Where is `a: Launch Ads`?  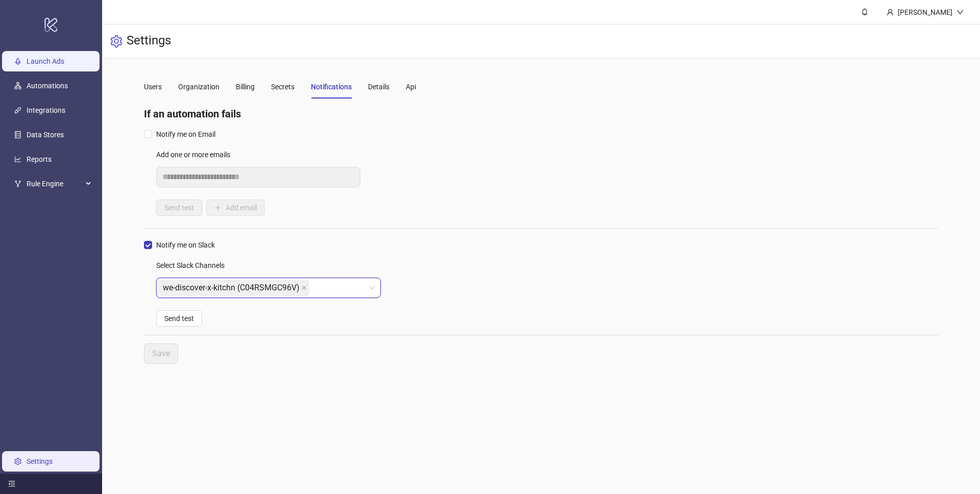 a: Launch Ads is located at coordinates (45, 61).